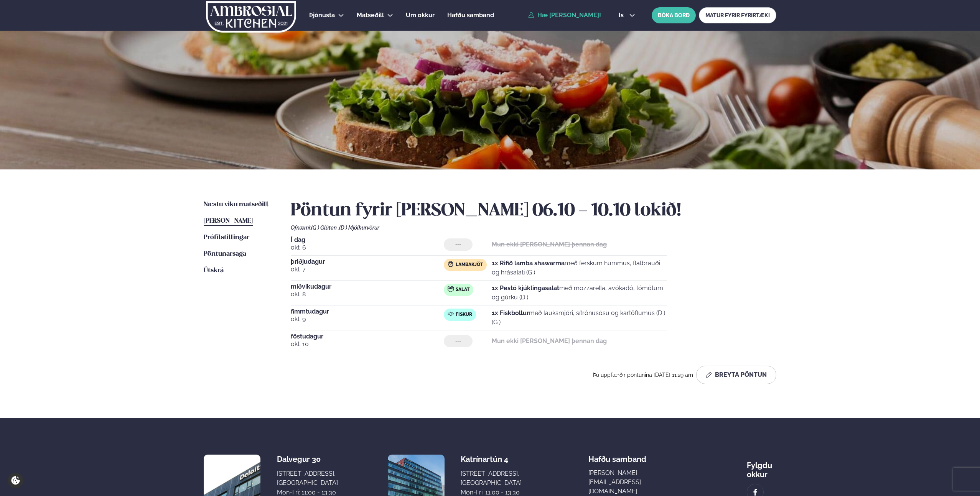  Describe the element at coordinates (579, 317) in the screenshot. I see `p: með lauksmjöri, sítrónusósu og kartöflumús (D ) (G )` at that location.